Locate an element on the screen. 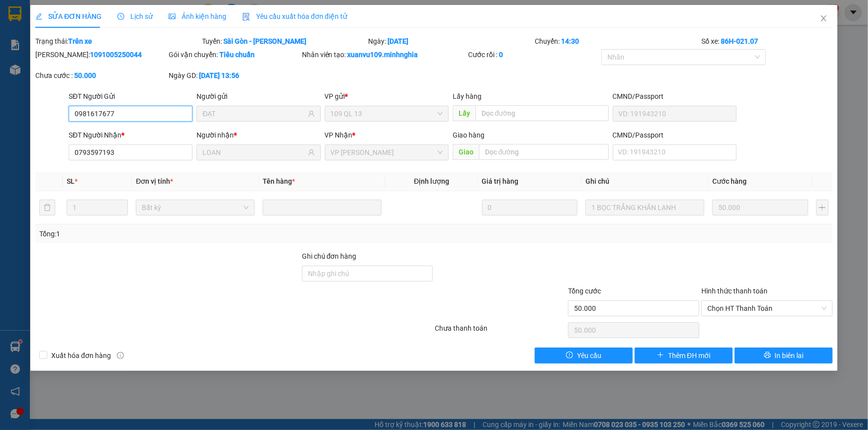 The width and height of the screenshot is (868, 430). div: SĐT Người Gửi is located at coordinates (131, 97).